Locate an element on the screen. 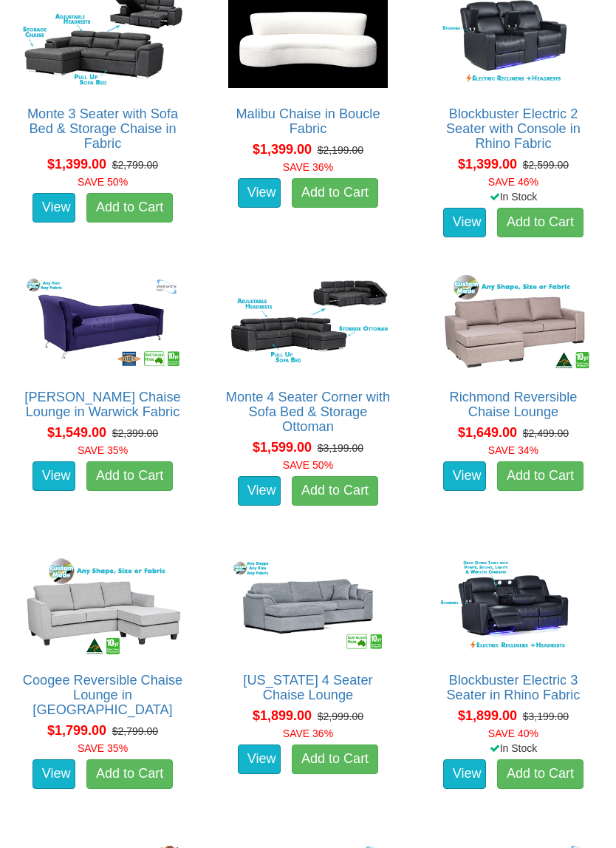 The image size is (616, 848). font: SAVE 40% is located at coordinates (514, 734).